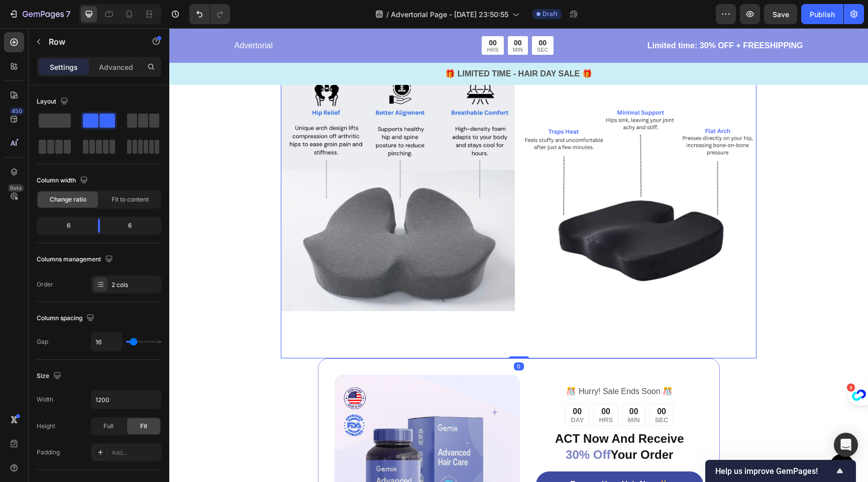 This screenshot has height=482, width=868. Describe the element at coordinates (76, 260) in the screenshot. I see `div: Columns management` at that location.